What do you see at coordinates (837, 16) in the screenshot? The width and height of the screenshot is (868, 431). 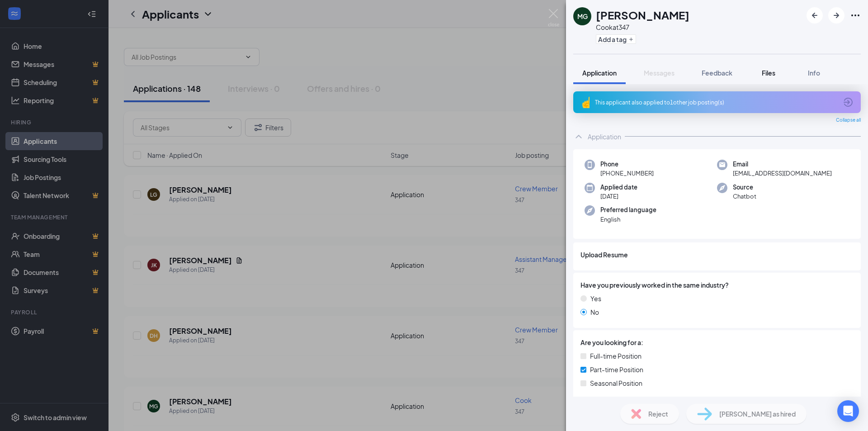 I see `button: ArrowRight` at bounding box center [837, 16].